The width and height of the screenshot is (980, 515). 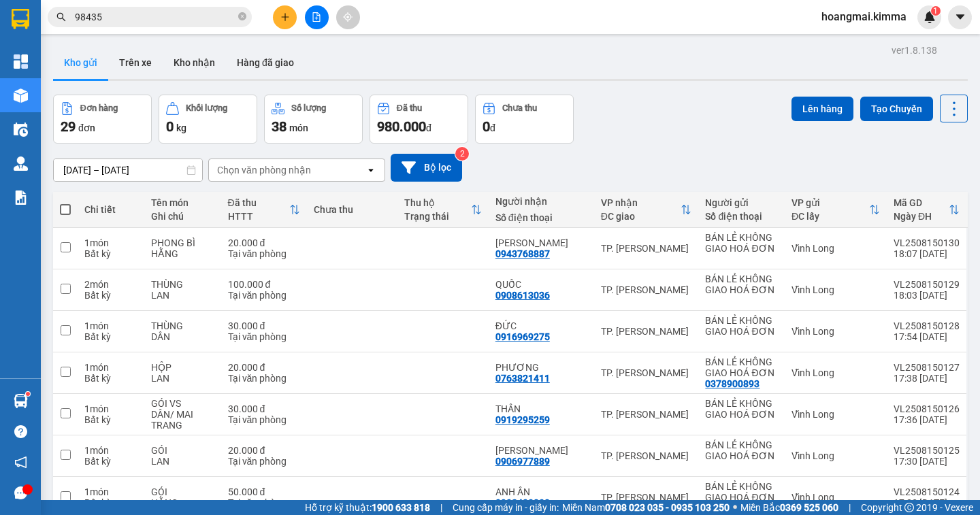 I want to click on div: QUỐC, so click(x=541, y=284).